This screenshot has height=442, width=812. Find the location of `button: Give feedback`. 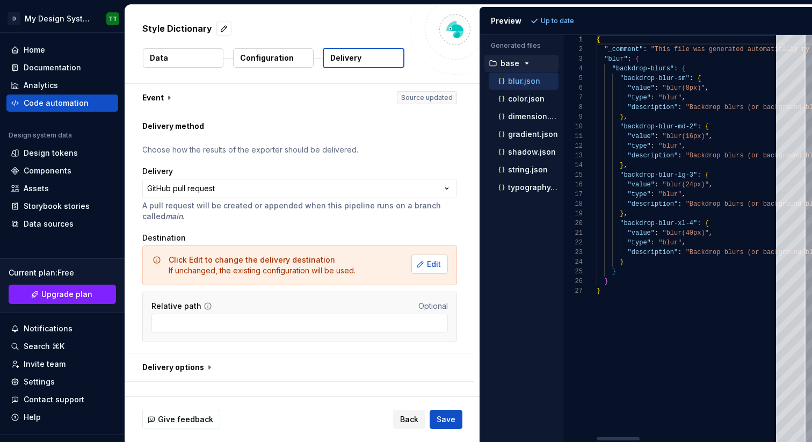

button: Give feedback is located at coordinates (181, 419).